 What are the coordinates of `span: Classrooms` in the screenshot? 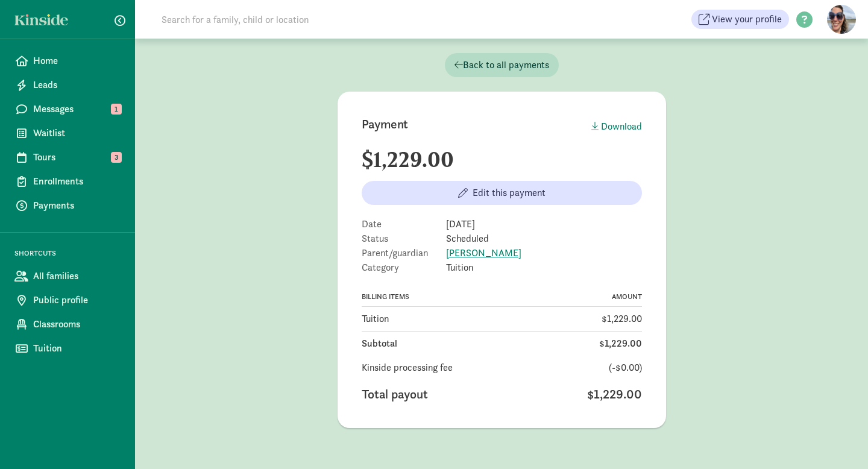 It's located at (77, 325).